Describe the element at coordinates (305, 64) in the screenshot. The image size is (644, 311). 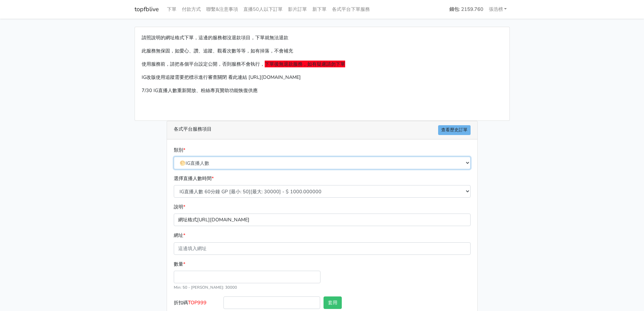
I see `span: 下單後無退款服務，如有疑慮請勿下單` at that location.